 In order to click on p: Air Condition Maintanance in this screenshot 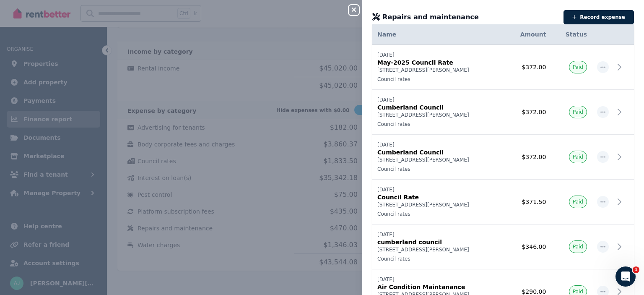, I will do `click(438, 287)`.